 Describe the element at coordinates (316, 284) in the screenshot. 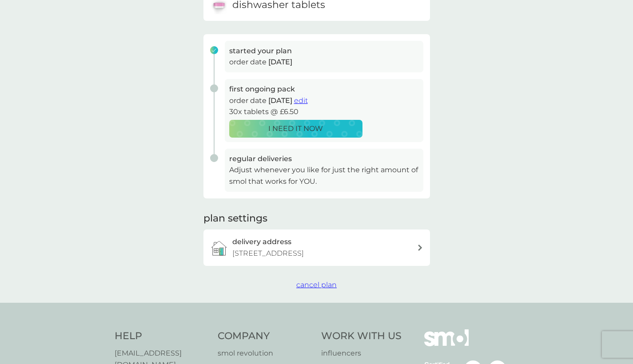

I see `span: cancel plan` at that location.